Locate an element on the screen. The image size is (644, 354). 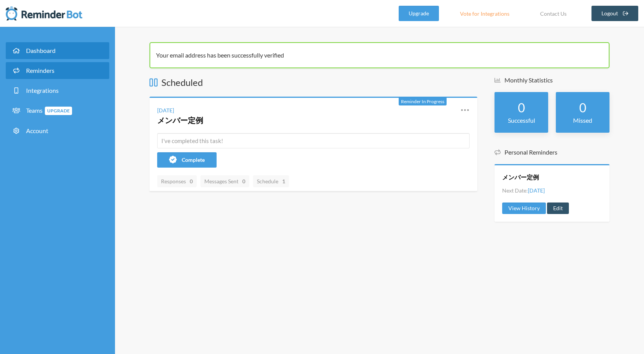
span: Reminders is located at coordinates (40, 70).